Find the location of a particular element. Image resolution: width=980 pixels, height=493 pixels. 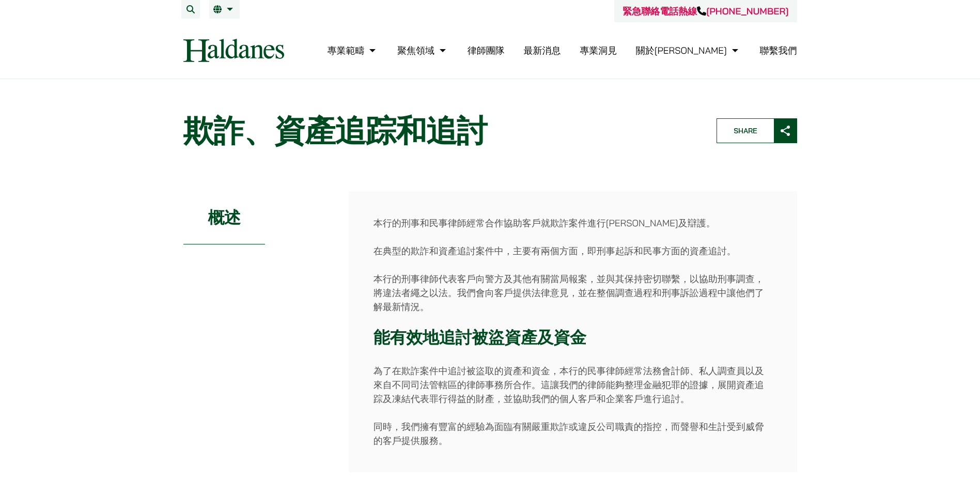

h1: 欺詐、資產追踪和追討 is located at coordinates (441, 130).